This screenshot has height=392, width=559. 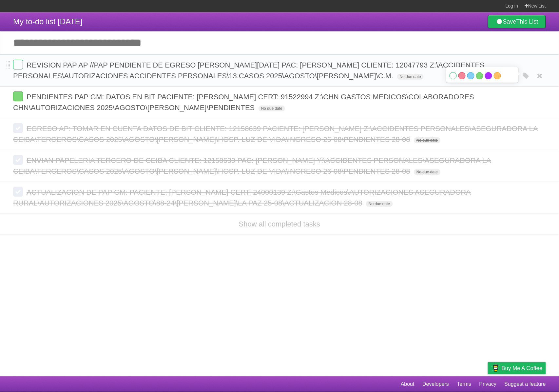 I want to click on label: Blue, so click(x=471, y=76).